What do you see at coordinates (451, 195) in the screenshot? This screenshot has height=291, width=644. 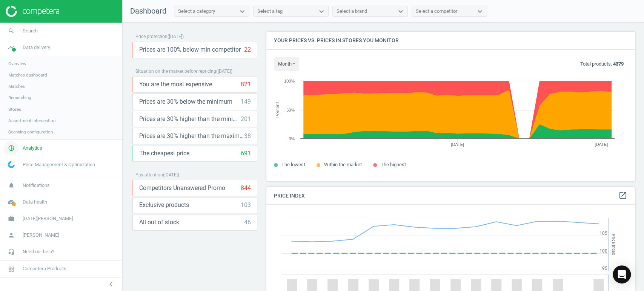 I see `h4: Price Index` at bounding box center [451, 195].